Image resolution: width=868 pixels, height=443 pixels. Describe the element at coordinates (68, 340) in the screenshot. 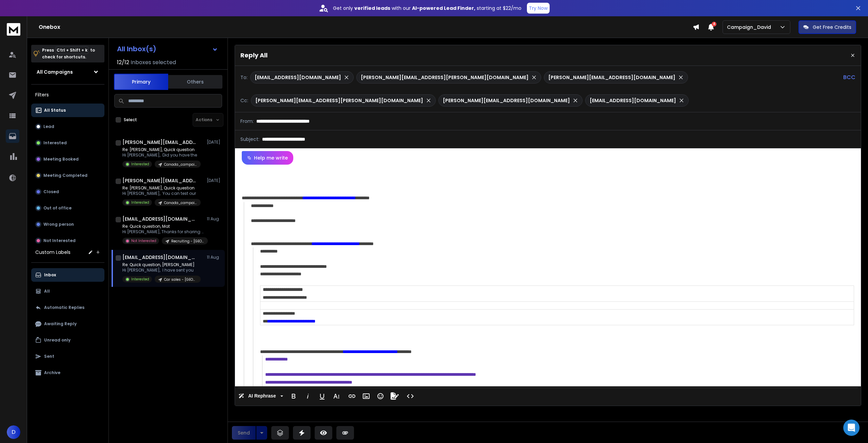

I see `button: Unread only` at that location.